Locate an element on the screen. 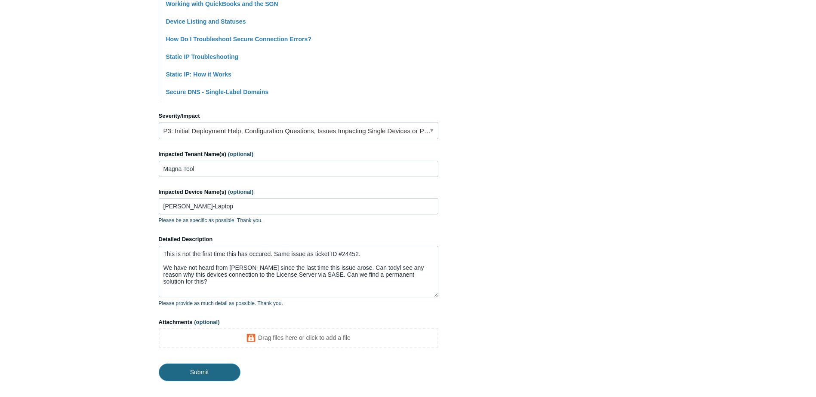 The image size is (816, 397). label: Impacted Tenant Name(s) is located at coordinates (298, 154).